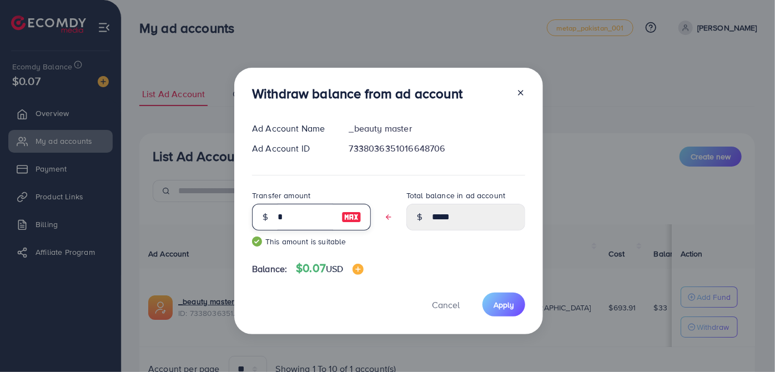 The image size is (775, 372). Describe the element at coordinates (504, 305) in the screenshot. I see `span: Apply` at that location.